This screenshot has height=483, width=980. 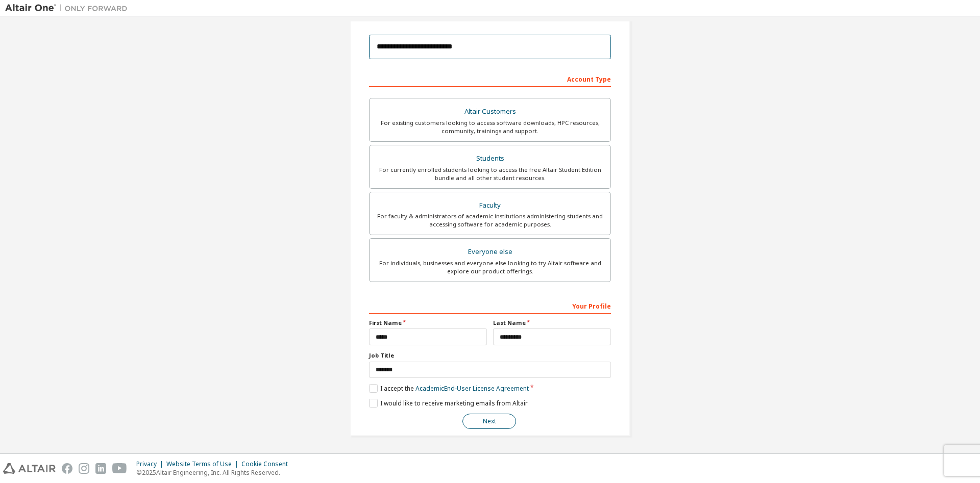 What do you see at coordinates (69, 8) in the screenshot?
I see `img: Altair One` at bounding box center [69, 8].